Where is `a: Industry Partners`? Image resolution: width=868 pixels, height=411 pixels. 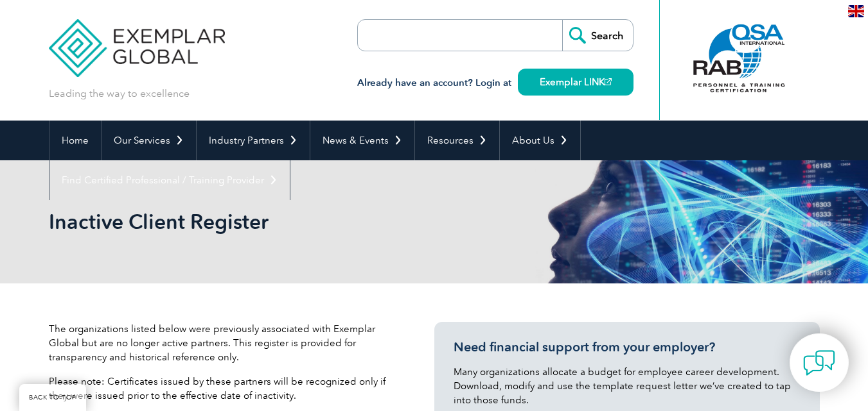 a: Industry Partners is located at coordinates (253, 140).